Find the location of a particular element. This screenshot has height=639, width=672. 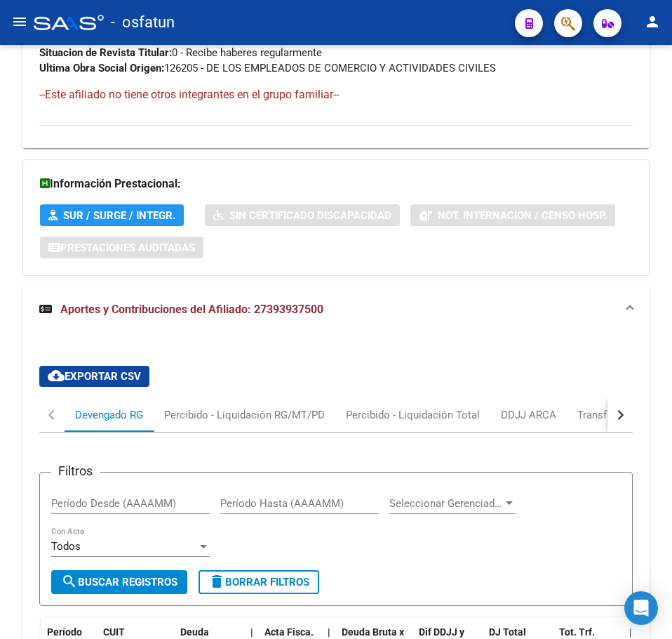

h4: --Este afiliado no tiene otros integrantes en el grupo familiar-- is located at coordinates (336, 95).